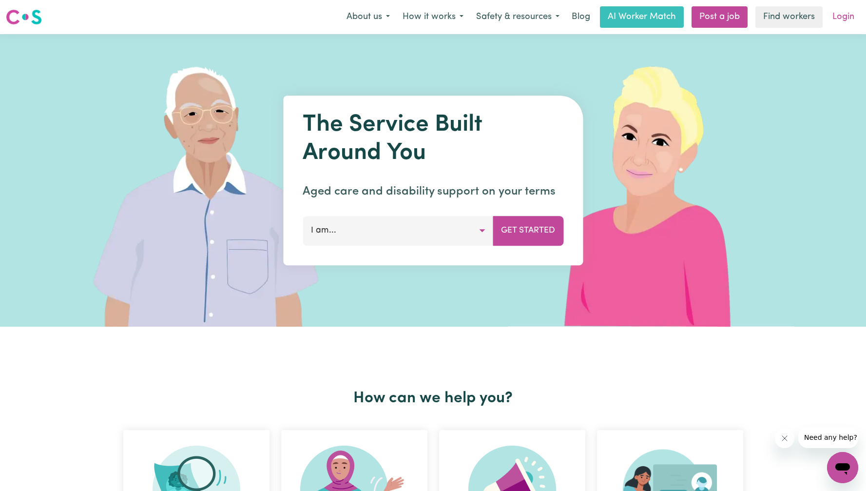 This screenshot has width=866, height=491. Describe the element at coordinates (398, 230) in the screenshot. I see `button: I am...` at that location.